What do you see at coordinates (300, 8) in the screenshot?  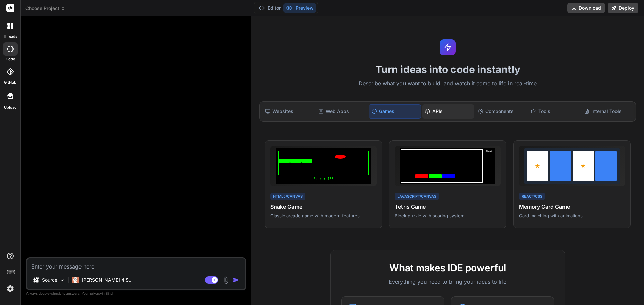 I see `button: Preview` at bounding box center [300, 8].